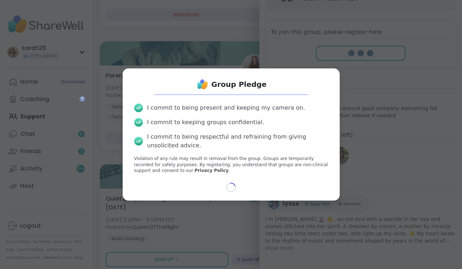 This screenshot has width=462, height=269. What do you see at coordinates (212, 170) in the screenshot?
I see `a: Privacy Policy` at bounding box center [212, 170].